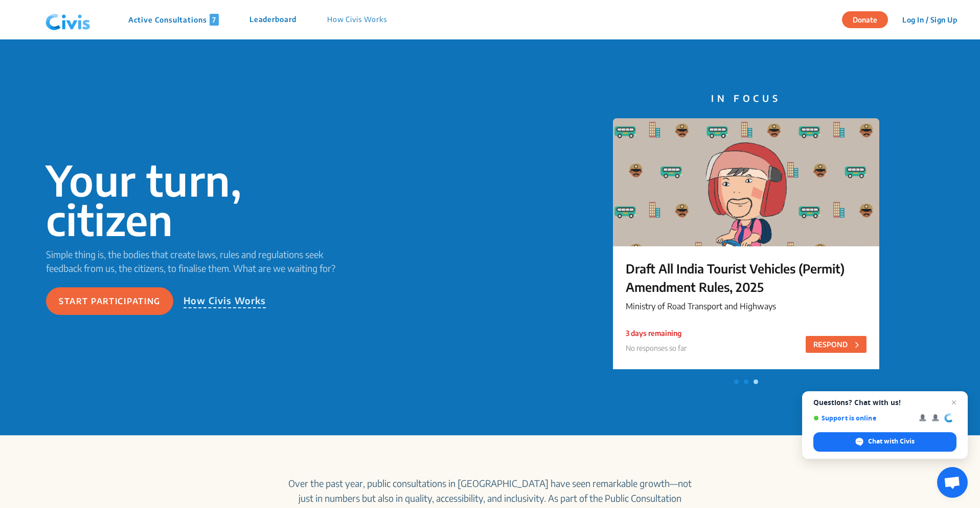 The height and width of the screenshot is (508, 980). Describe the element at coordinates (954, 403) in the screenshot. I see `span: Close chat` at that location.